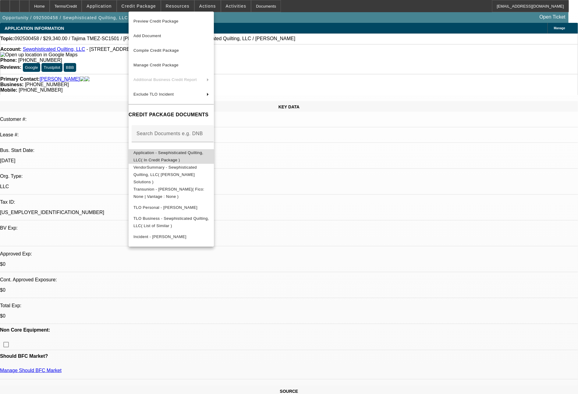  I want to click on button: Transunion - Asselyn, Dana( Fico: None | Vantage : None ), so click(171, 193).